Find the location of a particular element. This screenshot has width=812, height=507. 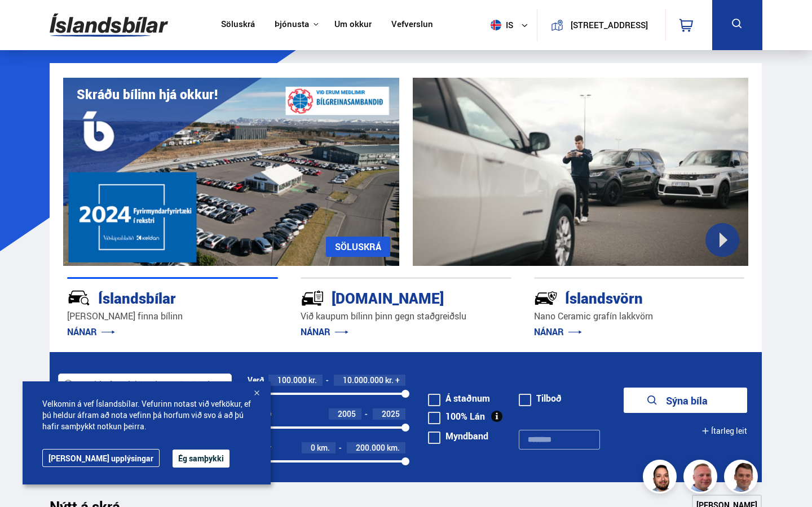

div: Íslandsvörn is located at coordinates (619, 297).